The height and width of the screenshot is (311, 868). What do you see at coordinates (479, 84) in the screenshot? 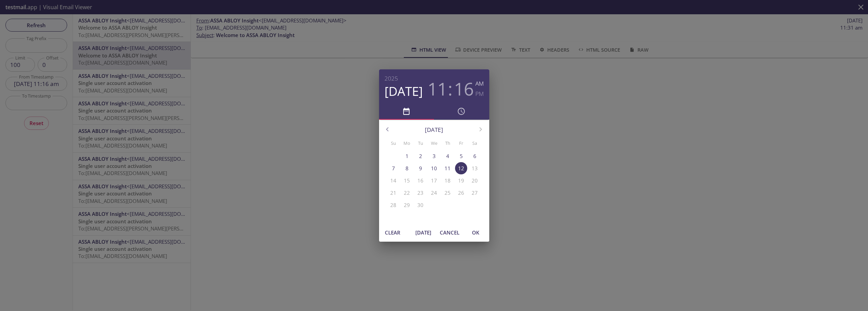
I see `button: AM` at bounding box center [479, 84].